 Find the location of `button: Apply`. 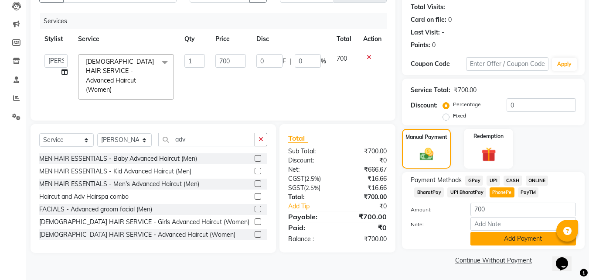

button: Apply is located at coordinates (565, 64).